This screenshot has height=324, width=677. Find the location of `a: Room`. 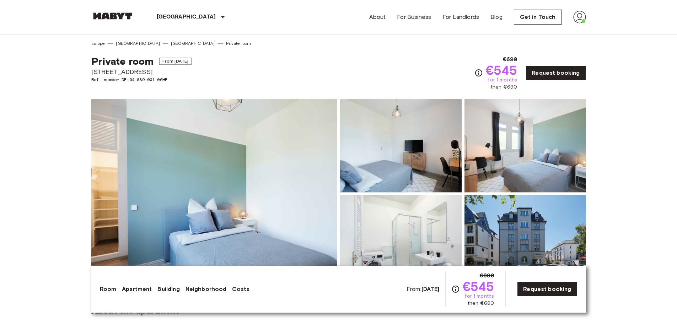

a: Room is located at coordinates (108, 289).